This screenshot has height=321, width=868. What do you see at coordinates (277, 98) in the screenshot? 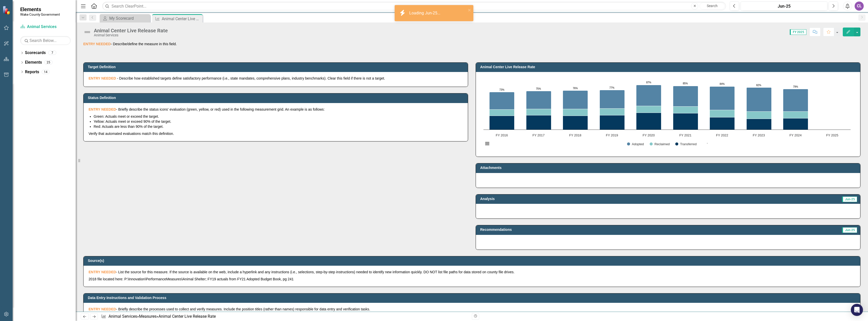
I see `h3: Status Definition` at bounding box center [277, 98].